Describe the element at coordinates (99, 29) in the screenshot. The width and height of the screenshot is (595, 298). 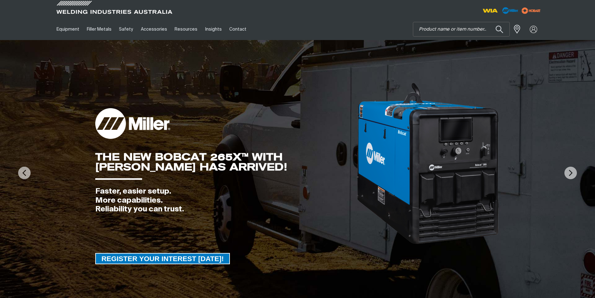
I see `a: Filler Metals` at that location.